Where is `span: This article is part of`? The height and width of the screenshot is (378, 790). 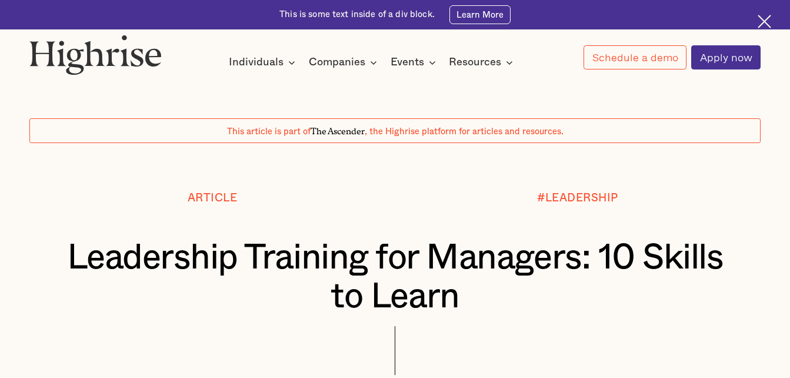 span: This article is part of is located at coordinates (269, 131).